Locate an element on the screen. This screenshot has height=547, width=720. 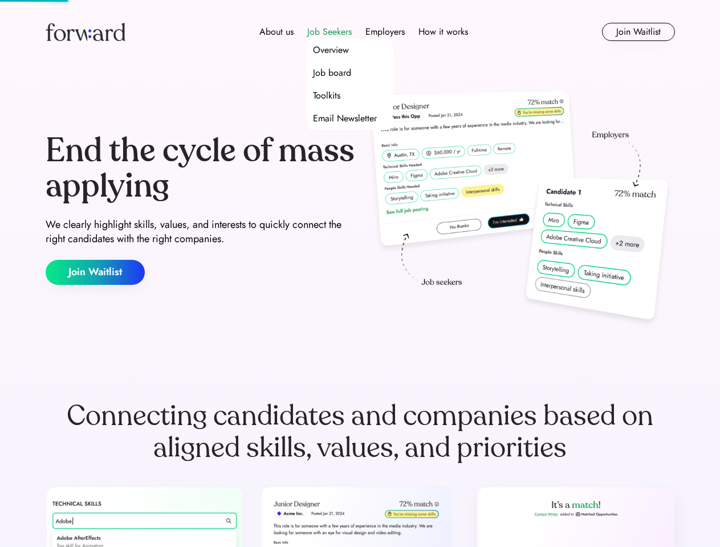
div: Toolkits is located at coordinates (327, 96).